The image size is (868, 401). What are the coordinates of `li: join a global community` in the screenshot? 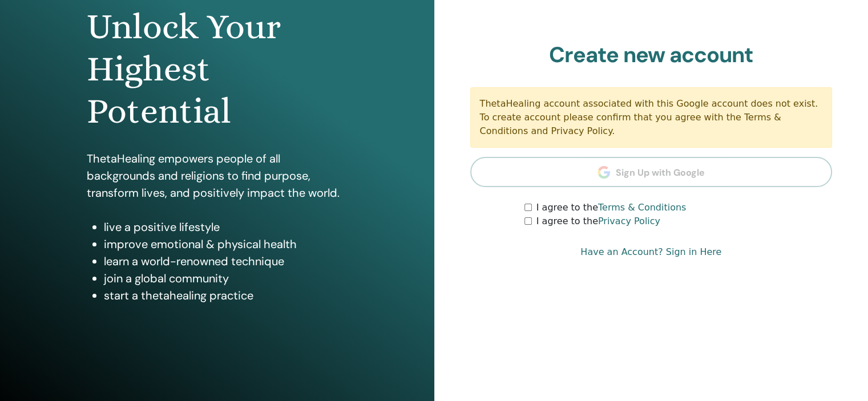 It's located at (226, 278).